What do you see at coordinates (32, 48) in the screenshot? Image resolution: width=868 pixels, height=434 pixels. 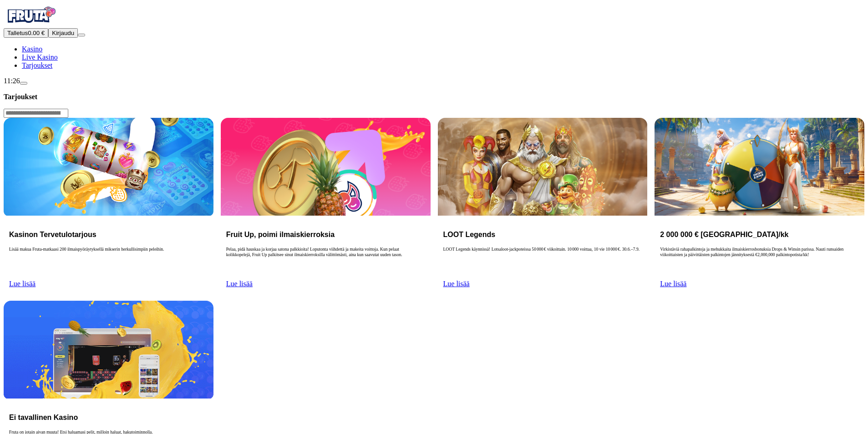 I see `span: Kasino` at bounding box center [32, 48].